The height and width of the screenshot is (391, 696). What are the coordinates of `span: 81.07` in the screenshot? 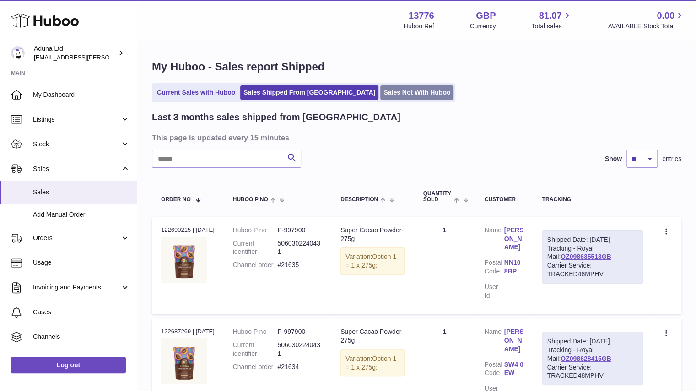 It's located at (550, 16).